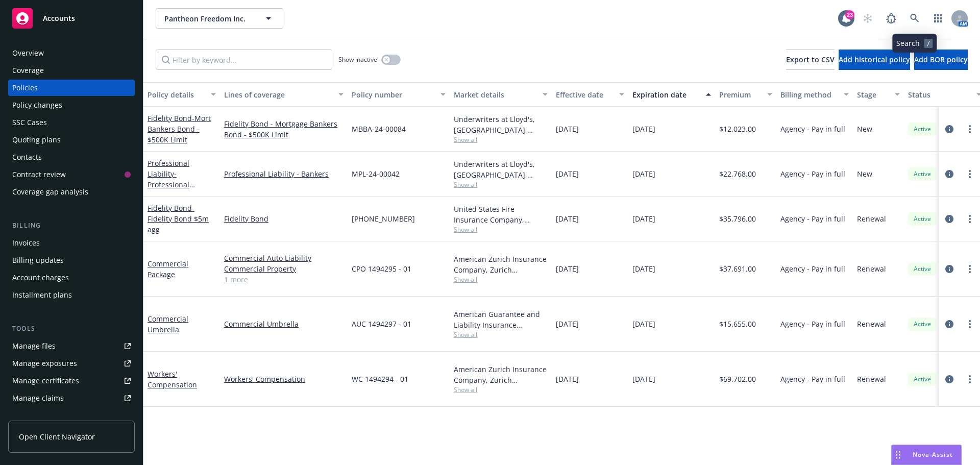  What do you see at coordinates (898, 454) in the screenshot?
I see `div: Drag to move` at bounding box center [898, 454].